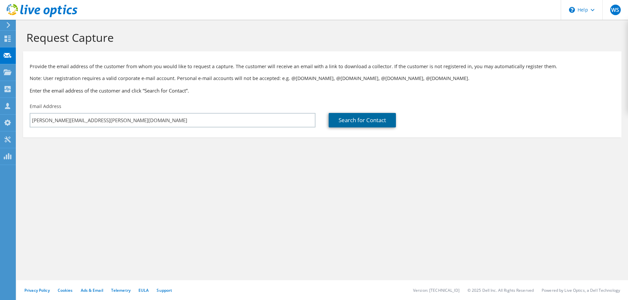 This screenshot has width=628, height=300. Describe the element at coordinates (164, 290) in the screenshot. I see `a: Support` at that location.